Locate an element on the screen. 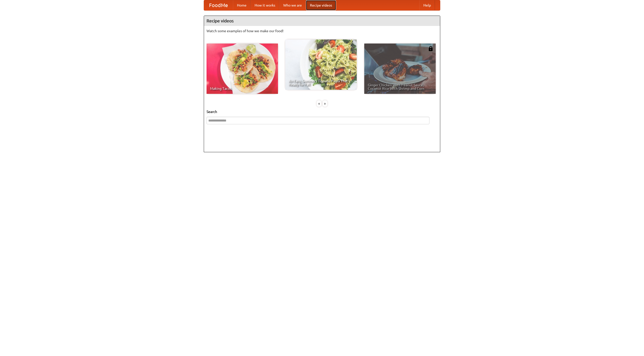 This screenshot has height=356, width=644. a: Recipe videos is located at coordinates (321, 6).